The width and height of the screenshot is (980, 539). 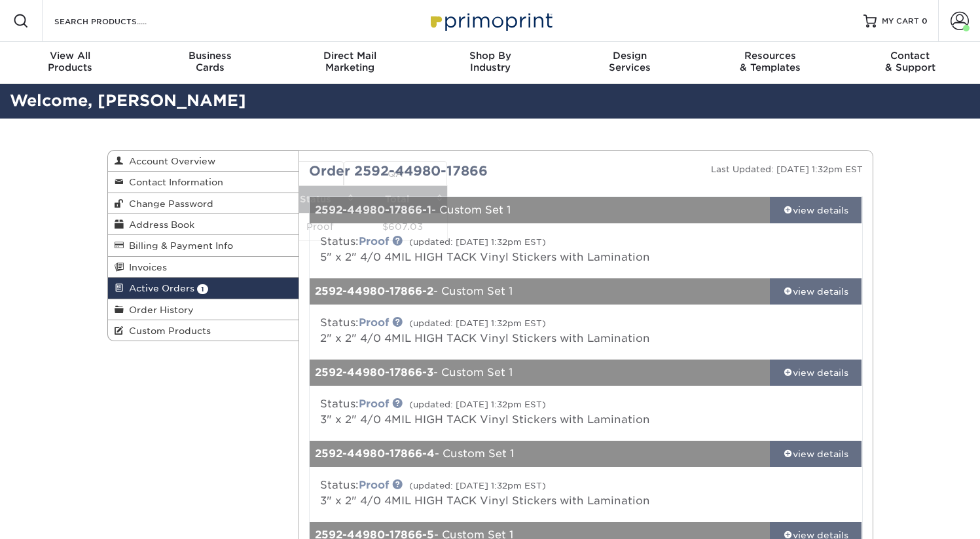 I want to click on strong: 2592-44980-17866-2, so click(x=374, y=291).